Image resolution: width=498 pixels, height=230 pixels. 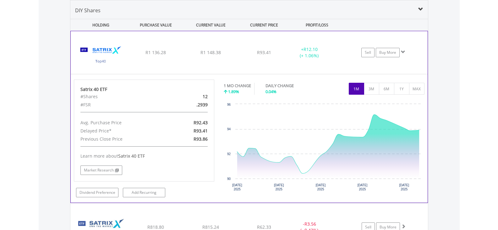 What do you see at coordinates (368, 53) in the screenshot?
I see `a: Sell` at bounding box center [368, 53].